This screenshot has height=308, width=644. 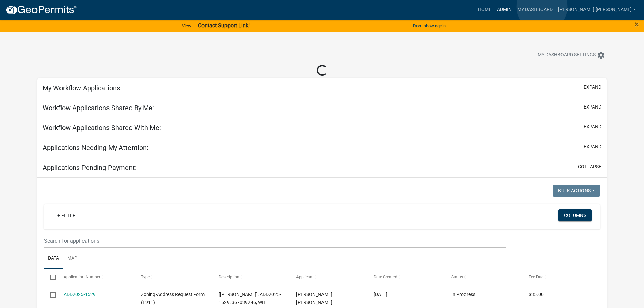 I want to click on datatable-header-cell: Application Number, so click(x=95, y=277).